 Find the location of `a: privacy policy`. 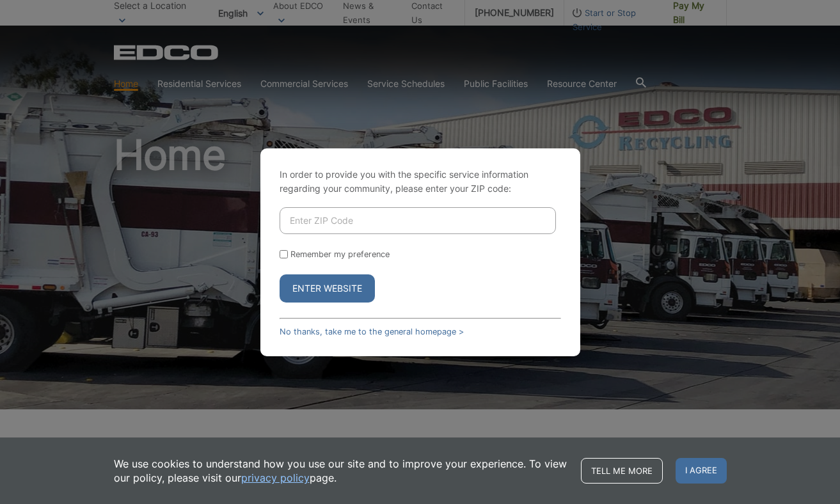

a: privacy policy is located at coordinates (275, 478).